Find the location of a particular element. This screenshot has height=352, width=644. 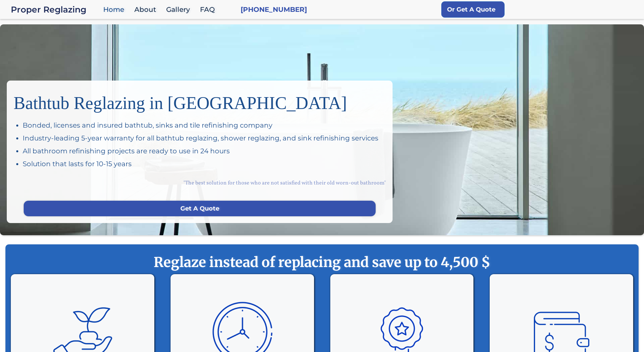

div: Industry-leading 5-year warranty for all bathtub reglazing, shower reglazing, and sink refinishin... is located at coordinates (204, 138).